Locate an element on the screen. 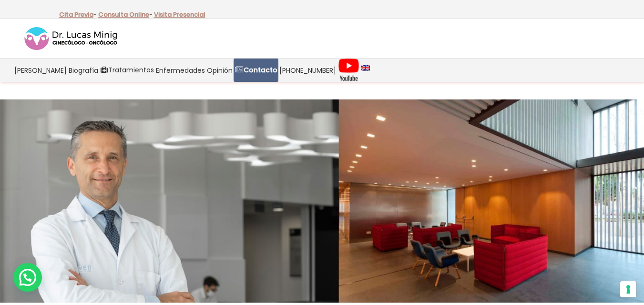  a: Opinión is located at coordinates (219, 70).